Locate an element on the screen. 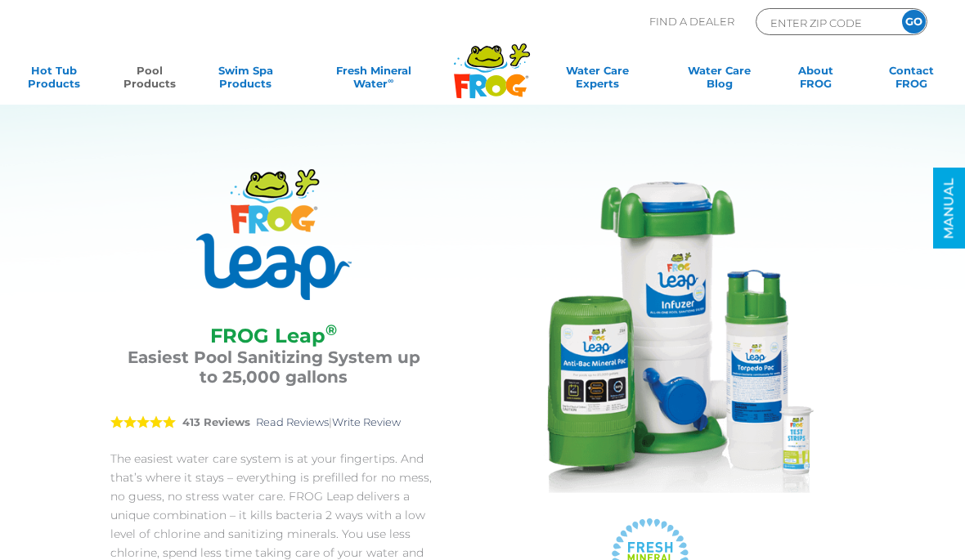 The image size is (965, 560). a: Read Reviews is located at coordinates (292, 422).